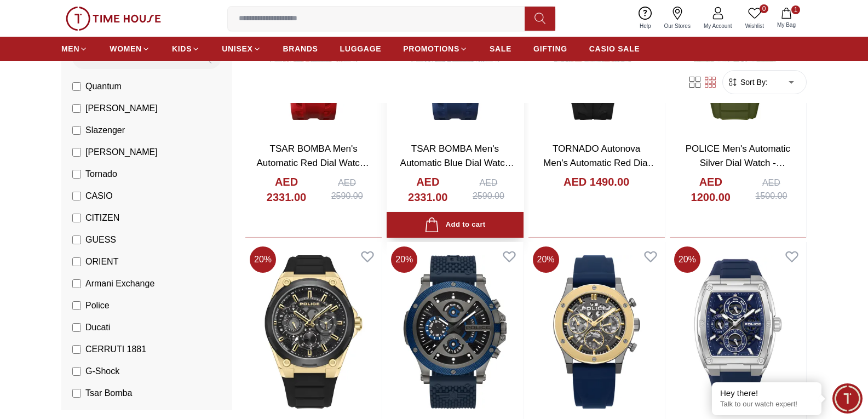  What do you see at coordinates (76, 327) in the screenshot?
I see `input: Ducati` at bounding box center [76, 327].